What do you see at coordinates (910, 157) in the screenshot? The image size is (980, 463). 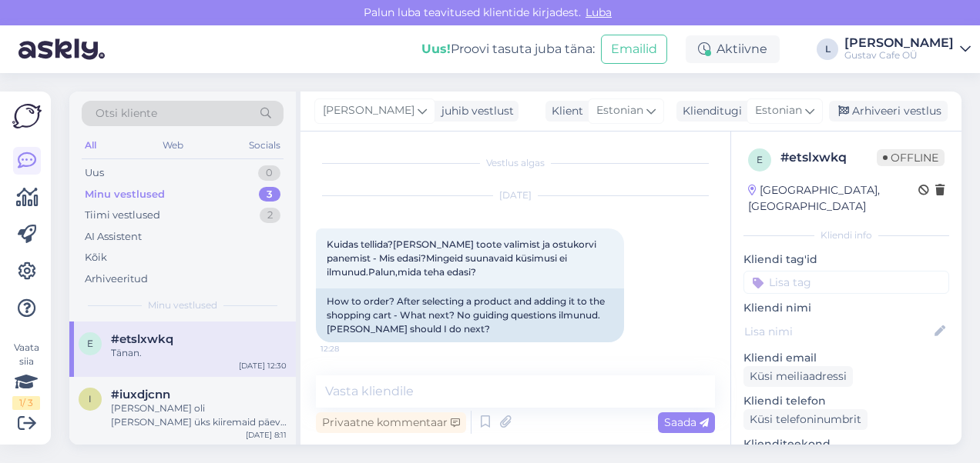 I see `span: Offline` at bounding box center [910, 157].